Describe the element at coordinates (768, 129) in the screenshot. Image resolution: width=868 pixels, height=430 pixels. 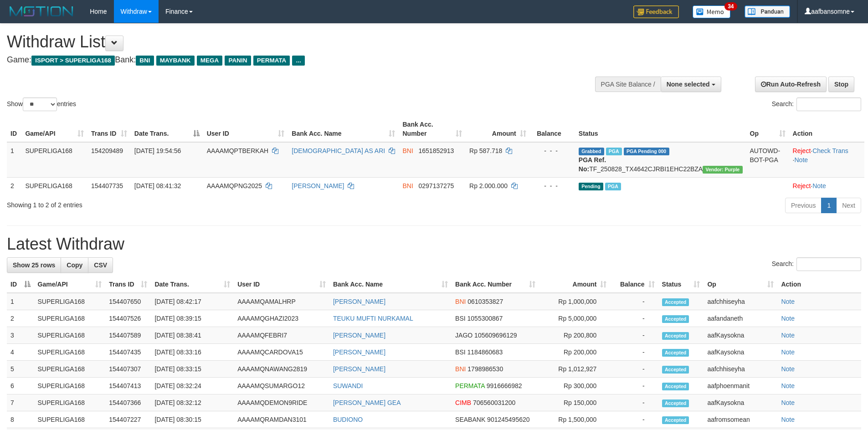
I see `th: Op: activate to sort column ascending` at that location.